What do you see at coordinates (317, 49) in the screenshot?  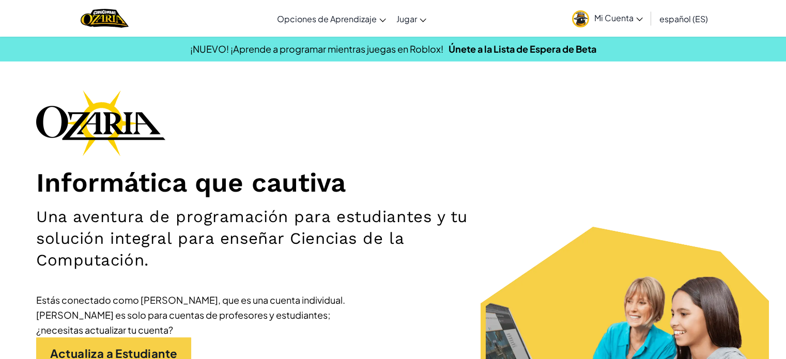 I see `span: ¡NUEVO! ¡Aprende a programar mientras juegas en Roblox!` at bounding box center [317, 49].